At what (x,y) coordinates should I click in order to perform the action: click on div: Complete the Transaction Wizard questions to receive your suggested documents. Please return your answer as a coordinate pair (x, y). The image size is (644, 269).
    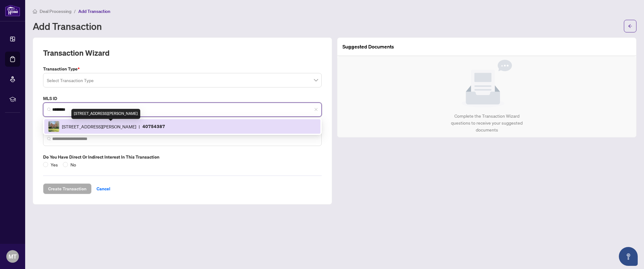
    Looking at the image, I should click on (487, 123).